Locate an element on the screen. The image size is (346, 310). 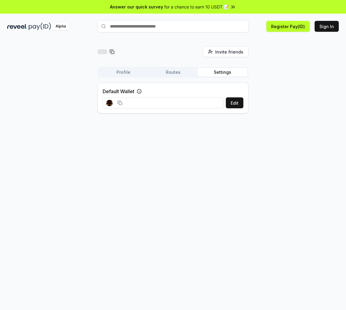
button: Sign In is located at coordinates (327, 26).